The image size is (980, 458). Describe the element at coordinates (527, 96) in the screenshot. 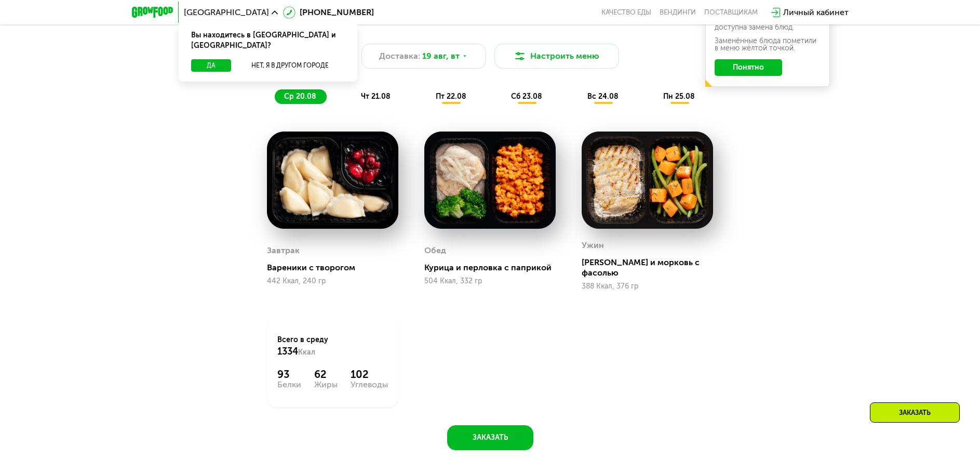

I see `span: сб 23.08` at that location.